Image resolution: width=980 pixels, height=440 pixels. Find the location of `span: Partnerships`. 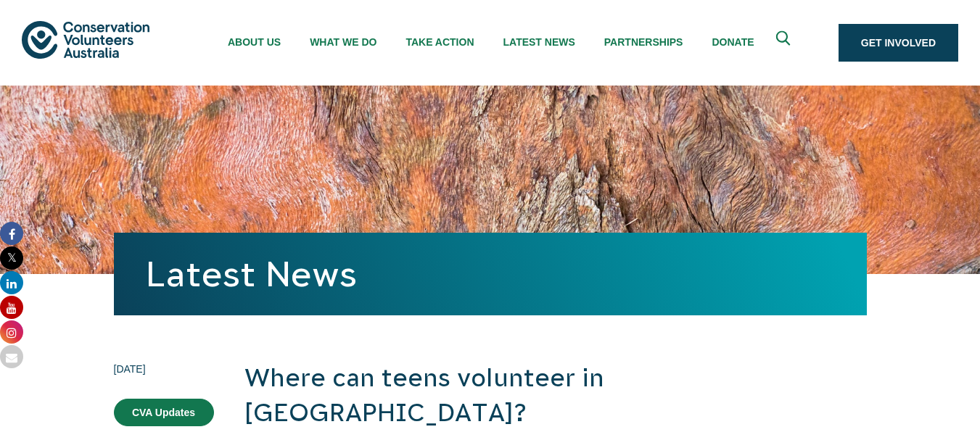

span: Partnerships is located at coordinates (643, 42).